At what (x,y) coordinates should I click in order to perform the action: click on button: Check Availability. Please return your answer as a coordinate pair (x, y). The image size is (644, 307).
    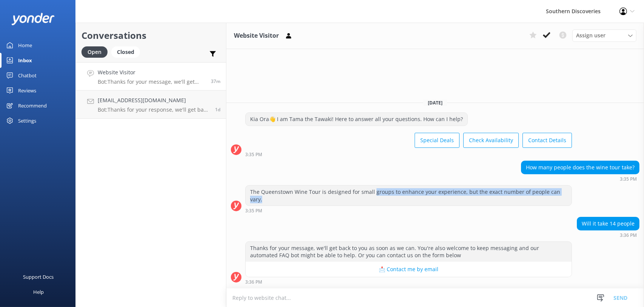
    Looking at the image, I should click on (491, 141).